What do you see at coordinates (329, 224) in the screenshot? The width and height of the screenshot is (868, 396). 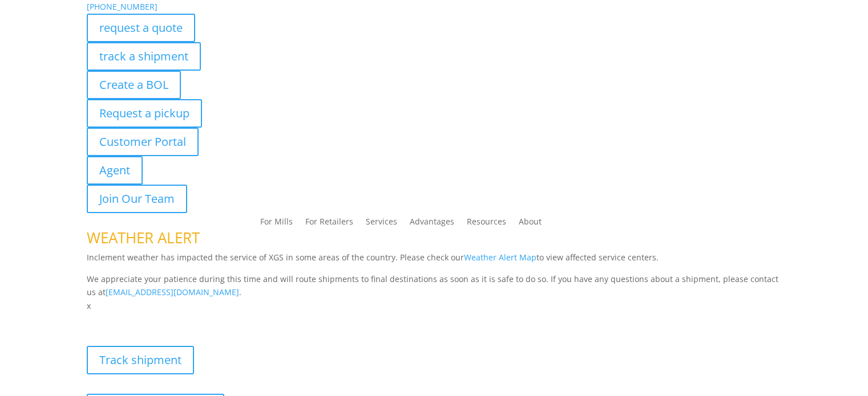 I see `a: For Retailers` at bounding box center [329, 224].